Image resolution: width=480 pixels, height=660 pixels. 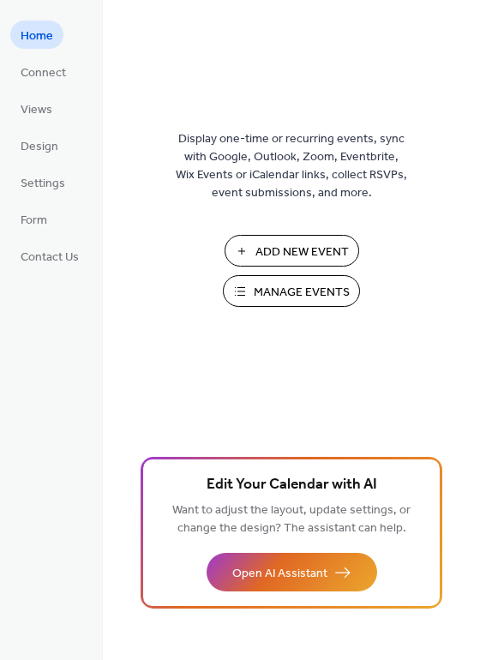 I want to click on span: Form, so click(x=33, y=220).